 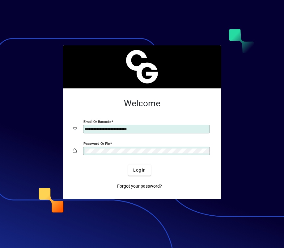 I want to click on mat-label: Email or Barcode, so click(x=97, y=122).